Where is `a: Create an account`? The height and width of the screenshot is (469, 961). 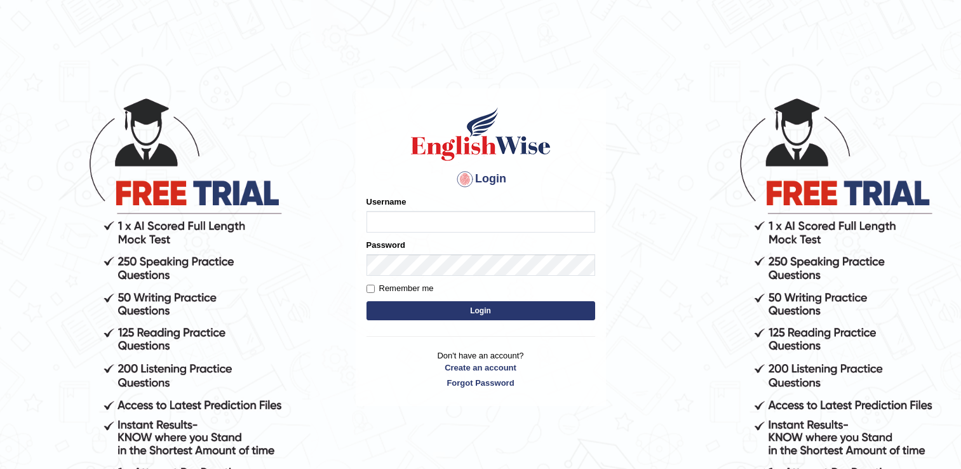
a: Create an account is located at coordinates (481, 367).